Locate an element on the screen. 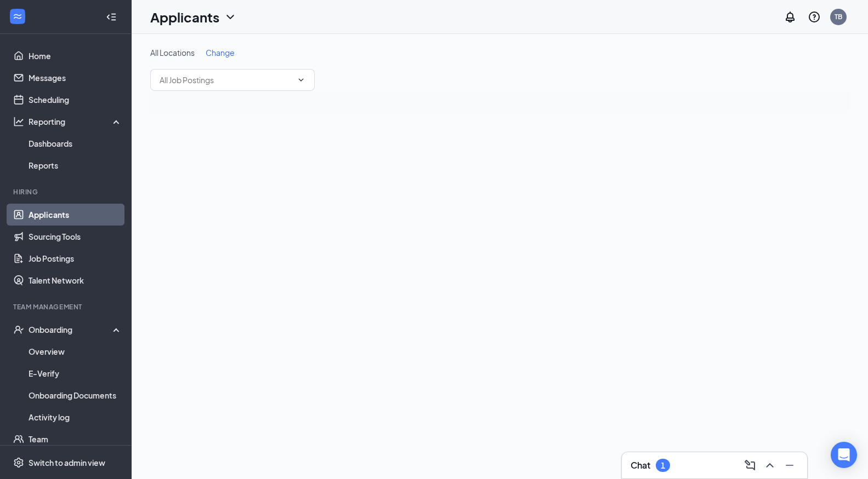 Image resolution: width=868 pixels, height=479 pixels. a: Applicants is located at coordinates (75, 215).